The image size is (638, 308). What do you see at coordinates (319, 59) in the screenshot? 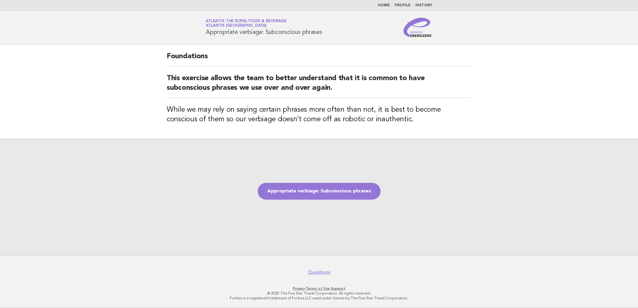
I see `h2: Foundations` at bounding box center [319, 59].